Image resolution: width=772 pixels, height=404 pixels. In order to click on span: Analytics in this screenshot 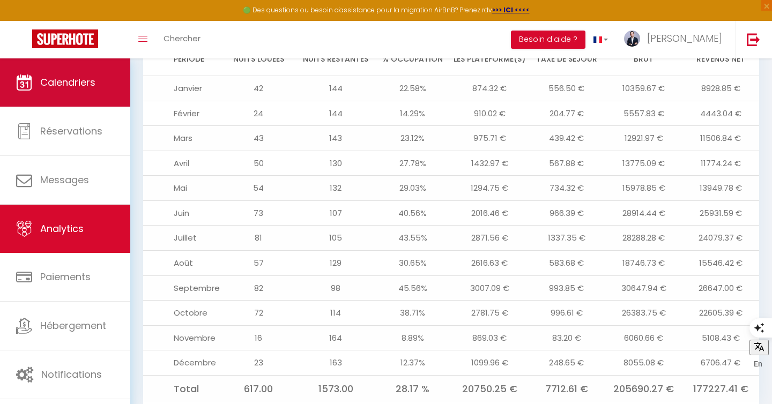, I will do `click(62, 228)`.